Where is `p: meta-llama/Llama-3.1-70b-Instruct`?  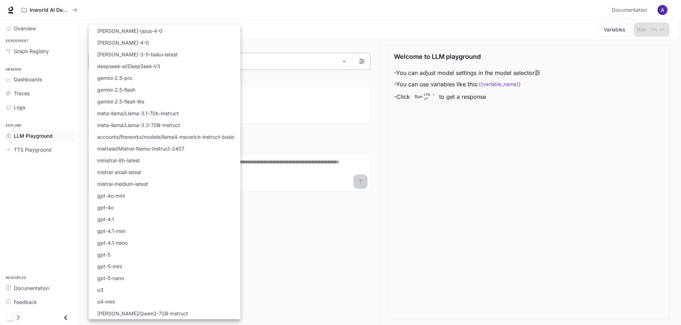 p: meta-llama/Llama-3.1-70b-Instruct is located at coordinates (138, 113).